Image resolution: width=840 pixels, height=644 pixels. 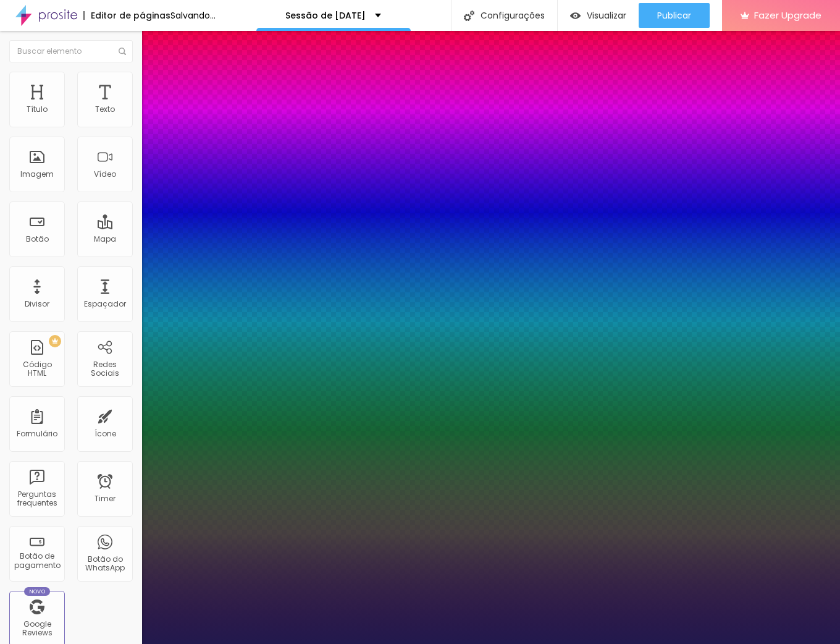 What do you see at coordinates (36, 369) in the screenshot?
I see `div: Código HTML` at bounding box center [36, 369].